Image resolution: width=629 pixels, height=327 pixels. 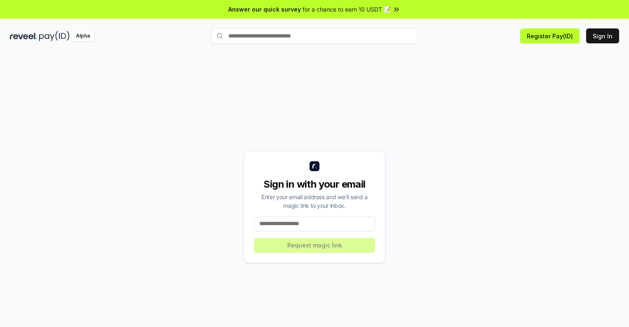 I want to click on button: Register Pay(ID), so click(x=550, y=36).